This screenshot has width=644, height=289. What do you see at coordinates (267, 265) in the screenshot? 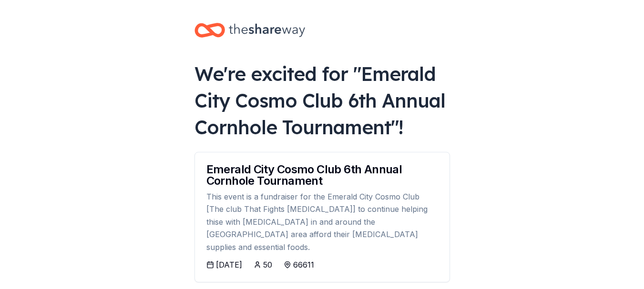
I see `div: 50` at bounding box center [267, 265].